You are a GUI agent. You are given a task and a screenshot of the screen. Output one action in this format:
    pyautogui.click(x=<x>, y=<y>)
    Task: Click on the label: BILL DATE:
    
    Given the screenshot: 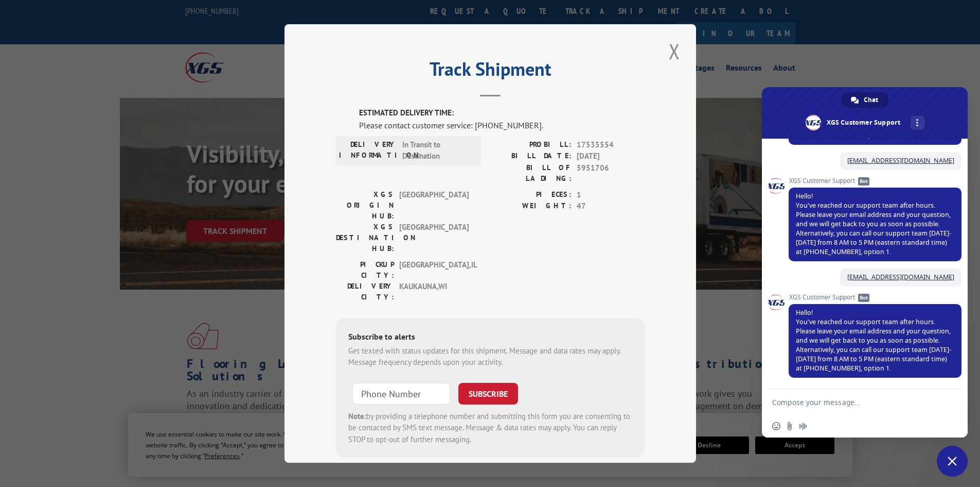 What is the action you would take?
    pyautogui.click(x=531, y=156)
    